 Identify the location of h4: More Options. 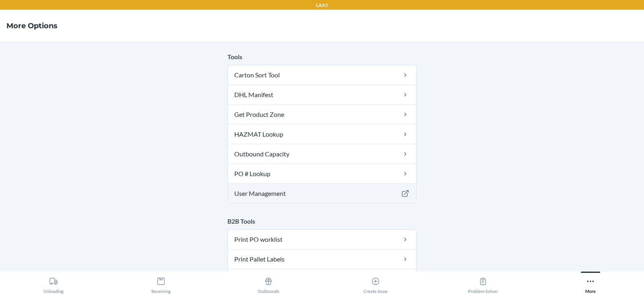
(32, 26).